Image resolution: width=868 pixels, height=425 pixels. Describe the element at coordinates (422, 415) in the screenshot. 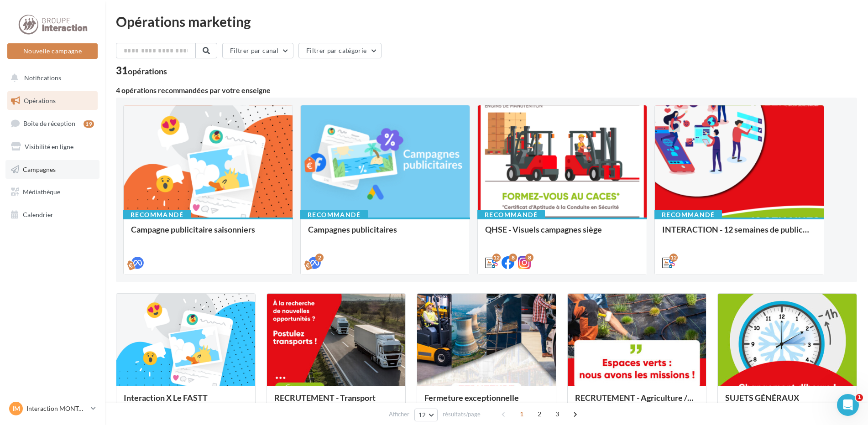

I see `span: 12` at that location.